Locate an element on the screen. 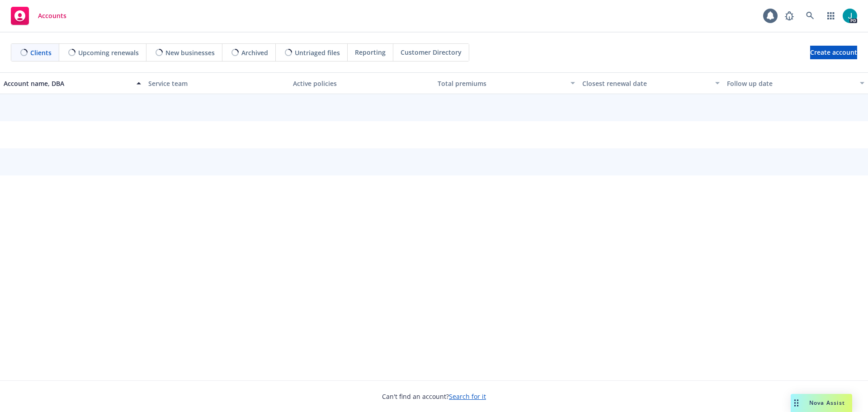 The image size is (868, 412). span: Untriaged files is located at coordinates (317, 53).